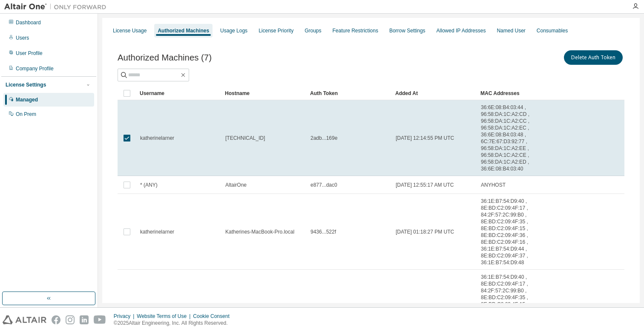  I want to click on div: Feature Restrictions, so click(355, 31).